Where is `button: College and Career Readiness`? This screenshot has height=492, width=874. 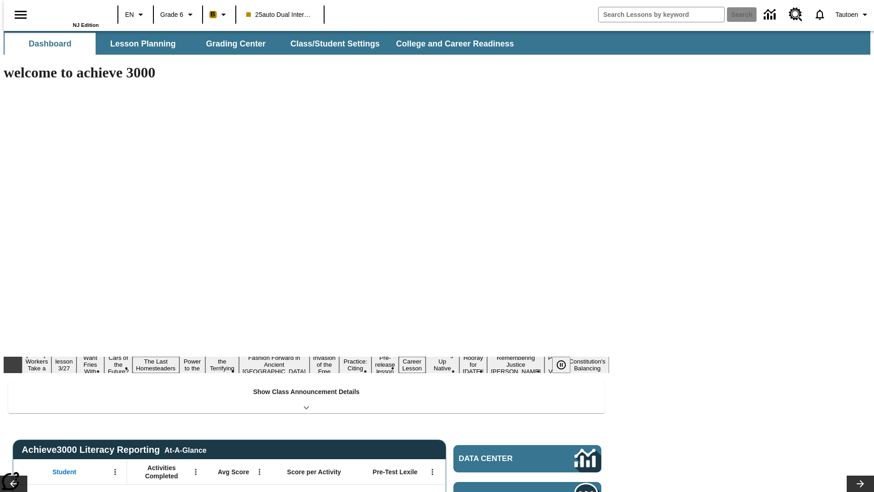 button: College and Career Readiness is located at coordinates (455, 44).